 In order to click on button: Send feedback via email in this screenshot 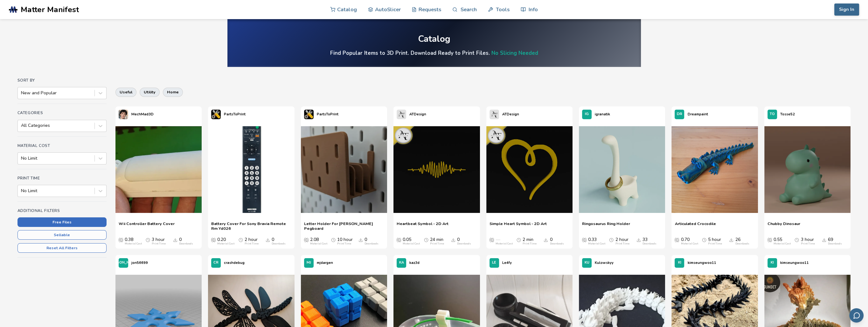, I will do `click(857, 315)`.